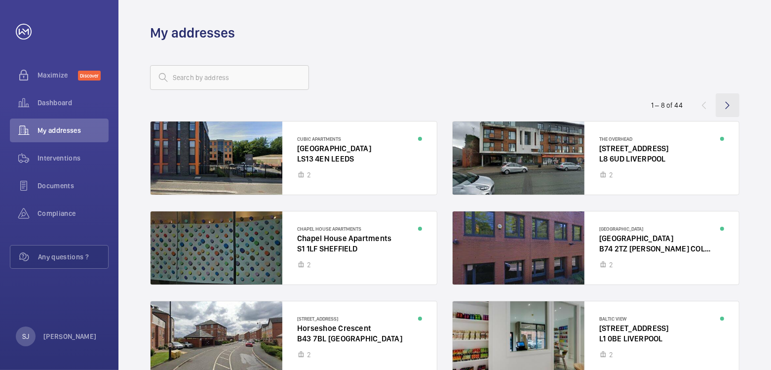  What do you see at coordinates (26, 336) in the screenshot?
I see `p: SJ` at bounding box center [26, 336].